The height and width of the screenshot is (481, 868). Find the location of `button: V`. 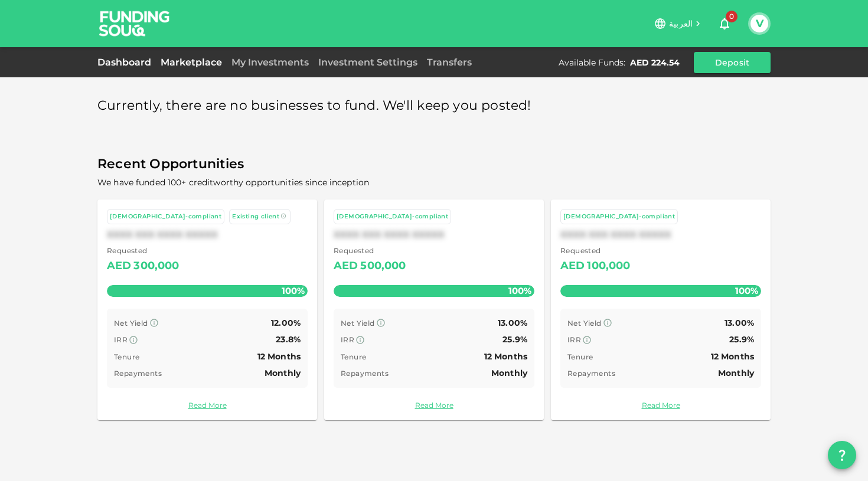

button: V is located at coordinates (760, 23).